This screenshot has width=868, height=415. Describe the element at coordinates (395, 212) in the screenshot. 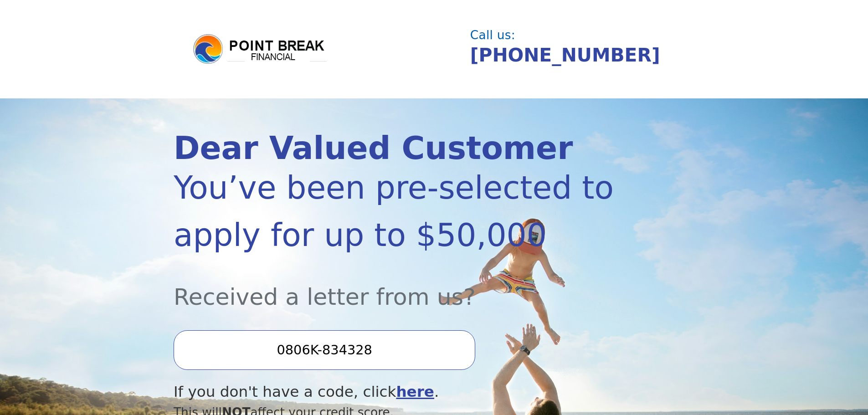

I see `div: You’ve been pre-selected to apply for up to $50,000` at that location.